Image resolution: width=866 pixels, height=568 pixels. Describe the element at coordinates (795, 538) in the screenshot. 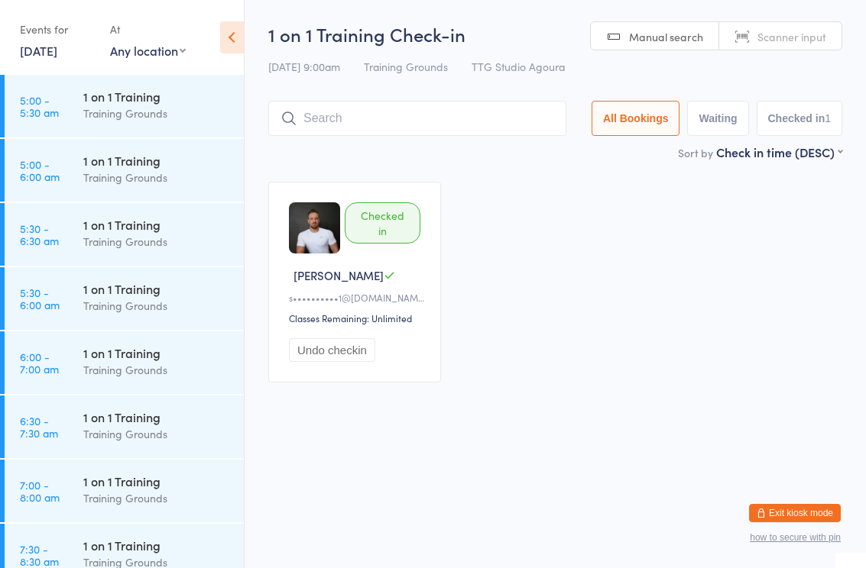

I see `button: how to secure with pin` at that location.